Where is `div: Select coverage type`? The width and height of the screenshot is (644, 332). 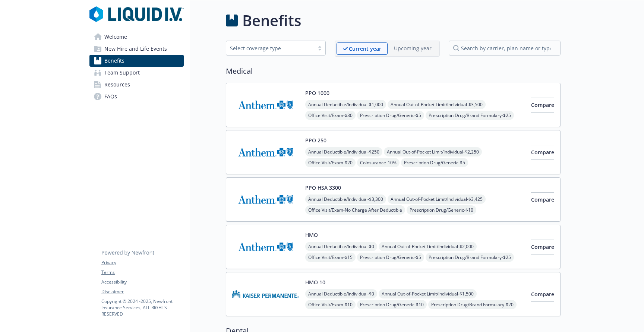 div: Select coverage type is located at coordinates (270, 48).